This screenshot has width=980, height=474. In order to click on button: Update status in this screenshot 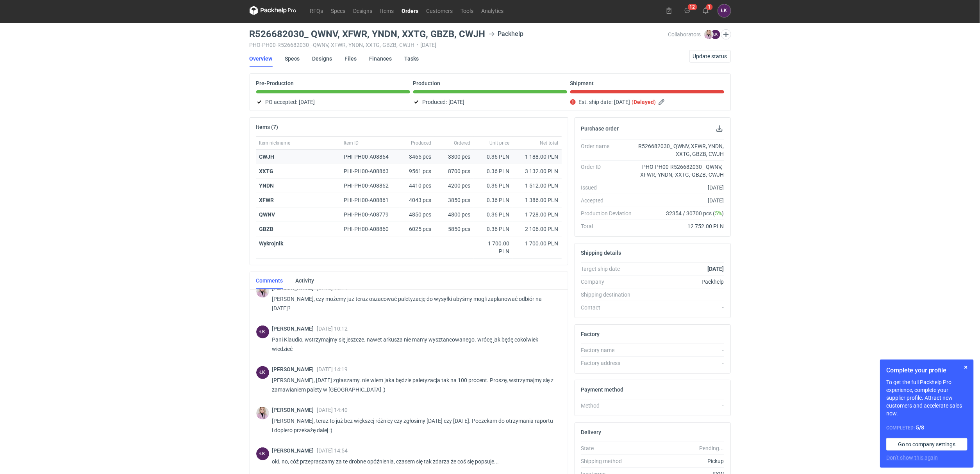, I will do `click(710, 56)`.